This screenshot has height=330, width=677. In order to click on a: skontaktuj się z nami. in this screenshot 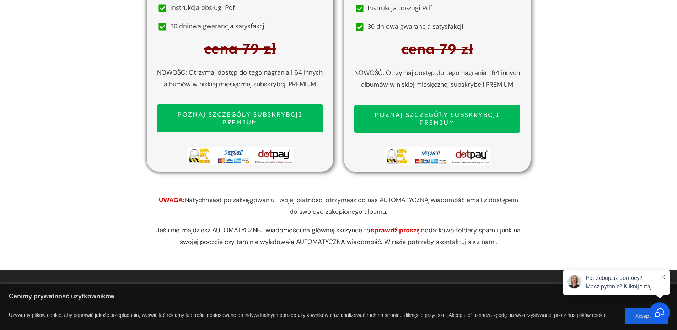, I will do `click(467, 242)`.